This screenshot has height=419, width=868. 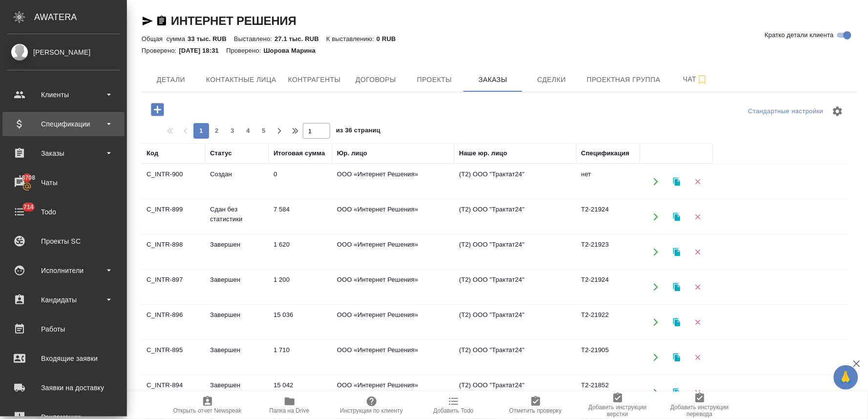 What do you see at coordinates (248, 131) in the screenshot?
I see `button: 4` at bounding box center [248, 131].